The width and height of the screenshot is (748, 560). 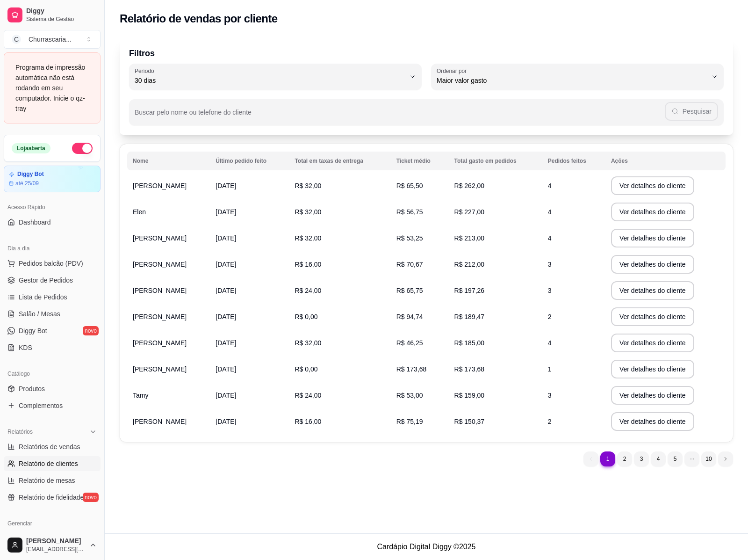 I want to click on div: Gerenciar, so click(x=52, y=524).